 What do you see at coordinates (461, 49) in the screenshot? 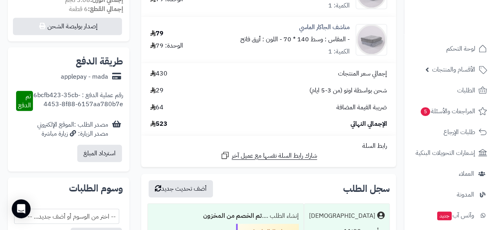
I see `span: لوحة التحكم` at bounding box center [461, 49].